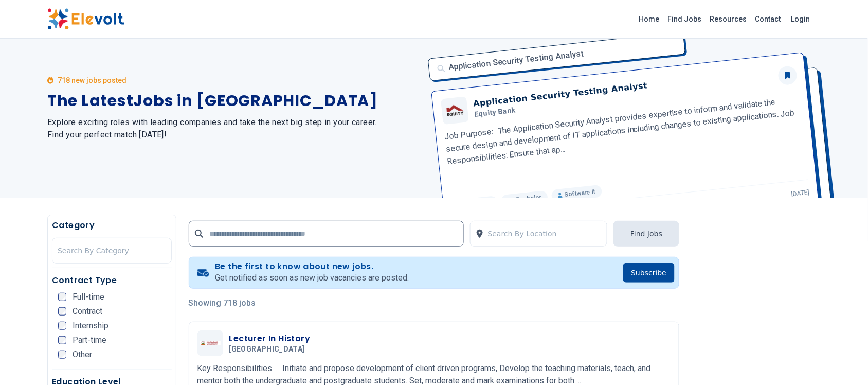 This screenshot has width=868, height=385. What do you see at coordinates (434, 303) in the screenshot?
I see `p: Showing 718 jobs` at bounding box center [434, 303].